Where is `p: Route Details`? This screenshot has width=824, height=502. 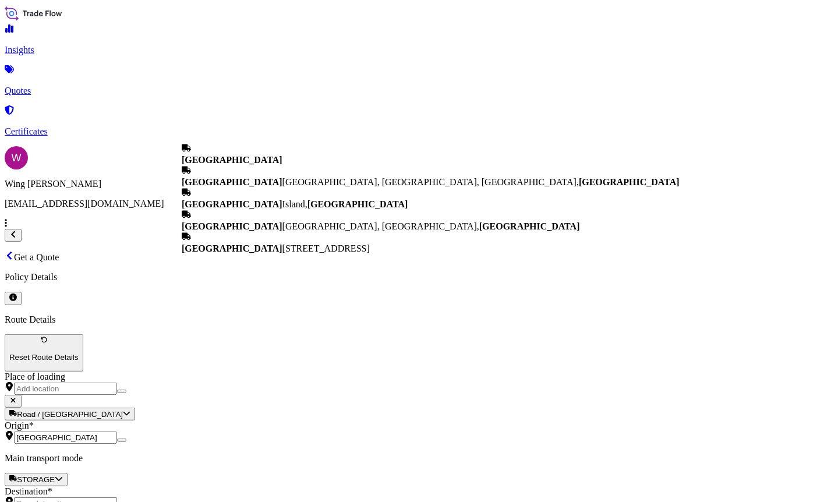
p: Route Details is located at coordinates (412, 320).